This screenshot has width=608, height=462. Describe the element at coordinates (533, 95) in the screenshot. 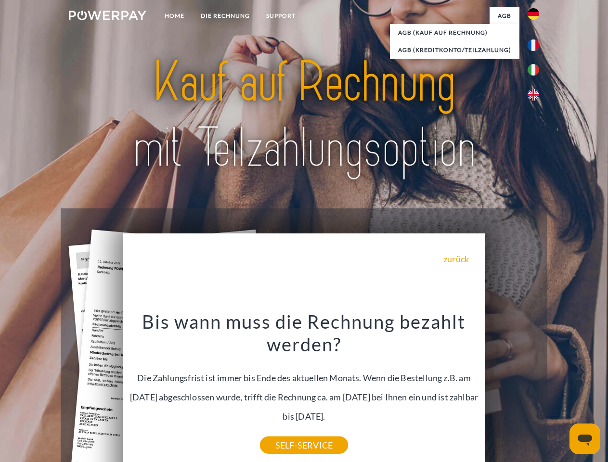

I see `img: en` at that location.